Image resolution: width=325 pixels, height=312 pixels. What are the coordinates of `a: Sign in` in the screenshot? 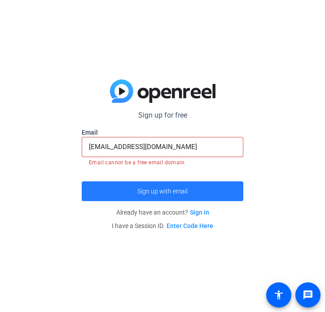 It's located at (199, 212).